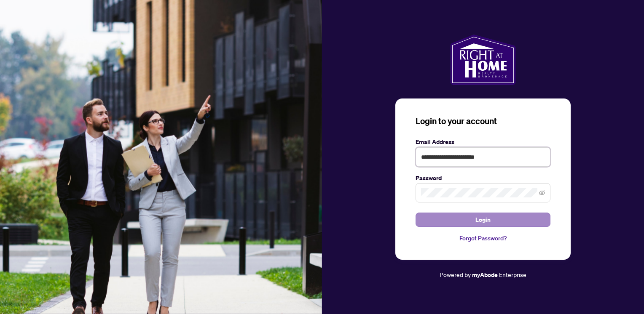 The image size is (644, 314). Describe the element at coordinates (512, 275) in the screenshot. I see `span: Enterprise` at that location.